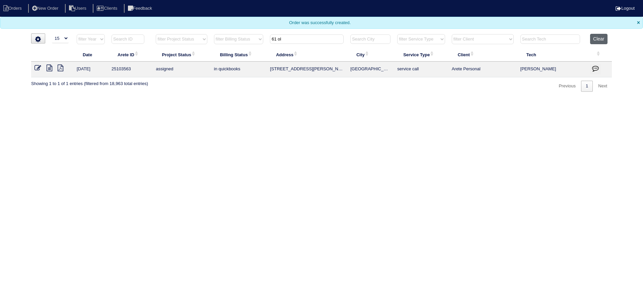 This screenshot has height=305, width=643. What do you see at coordinates (567, 86) in the screenshot?
I see `a: Previous` at bounding box center [567, 86].